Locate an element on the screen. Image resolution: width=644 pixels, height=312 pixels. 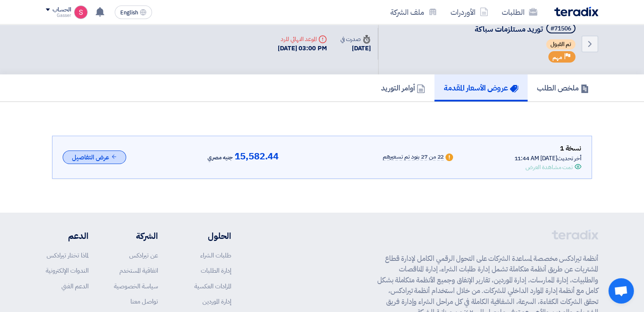
h5: أوامر التوريد is located at coordinates (403, 88).